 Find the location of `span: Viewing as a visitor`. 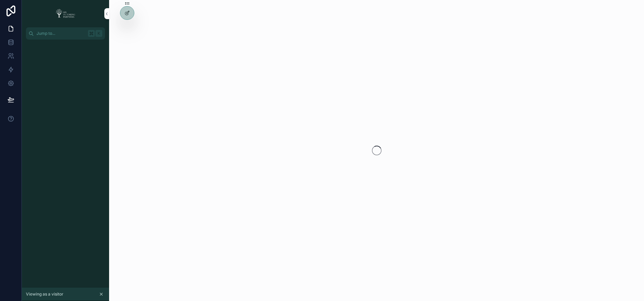

span: Viewing as a visitor is located at coordinates (45, 294).